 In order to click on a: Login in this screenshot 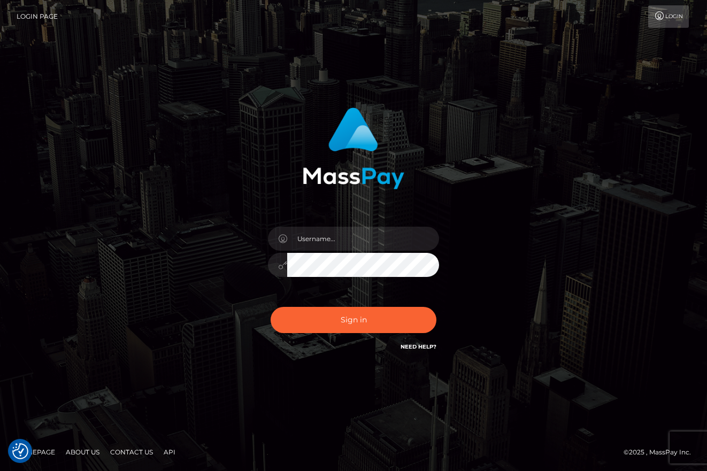, I will do `click(669, 17)`.